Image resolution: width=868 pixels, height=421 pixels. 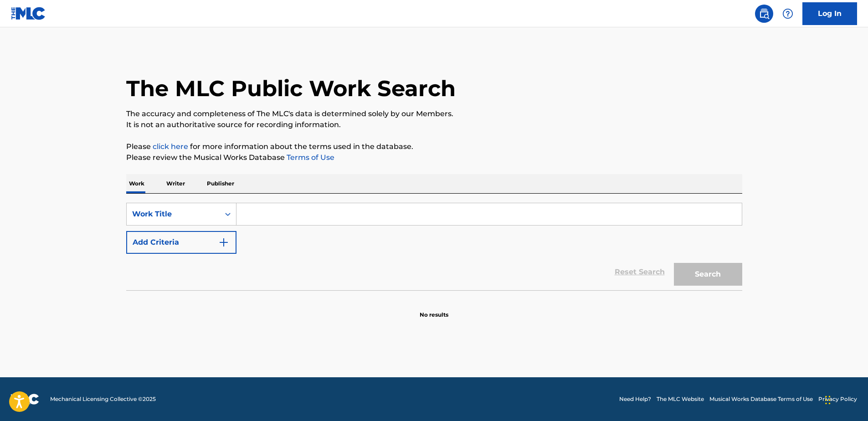 I want to click on p: Please for more information about the terms used in the database., so click(x=434, y=147).